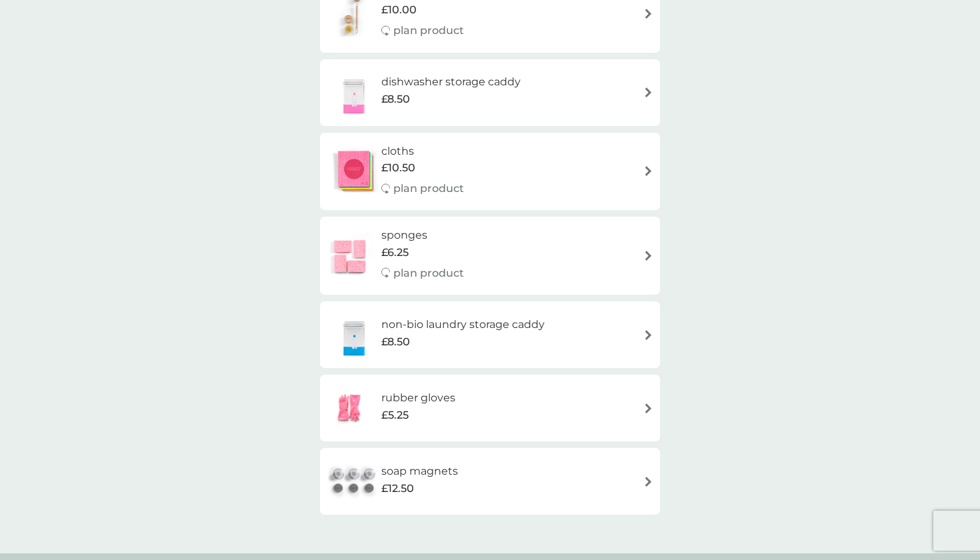  Describe the element at coordinates (399, 10) in the screenshot. I see `span: £10.00` at that location.